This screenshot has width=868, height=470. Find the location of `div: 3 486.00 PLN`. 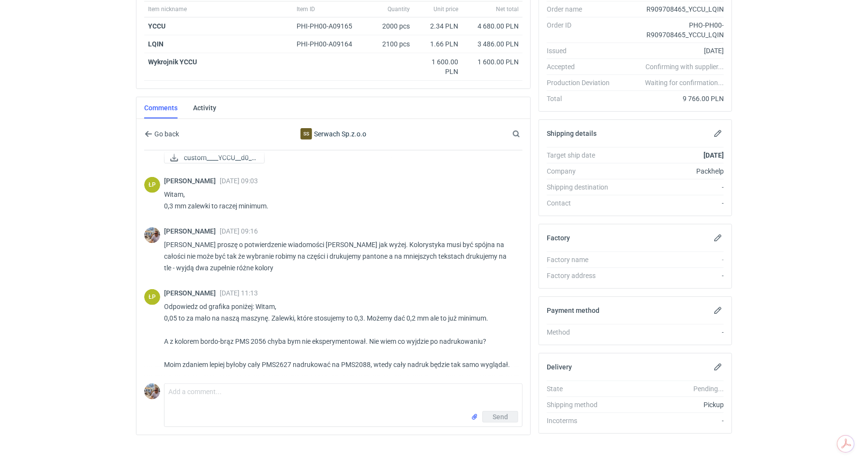

div: 3 486.00 PLN is located at coordinates (492, 44).